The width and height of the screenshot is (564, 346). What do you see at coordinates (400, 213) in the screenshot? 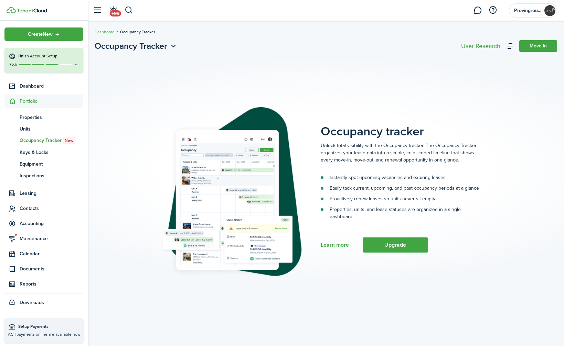
I see `li: Properties, units, and lease statuses are organized in a single dashboard` at bounding box center [400, 213].